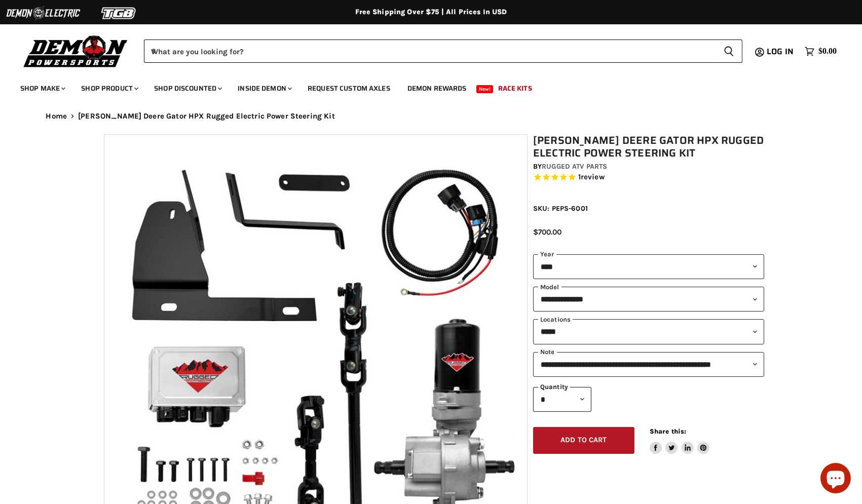 Image resolution: width=862 pixels, height=504 pixels. I want to click on select: Quantity, so click(562, 399).